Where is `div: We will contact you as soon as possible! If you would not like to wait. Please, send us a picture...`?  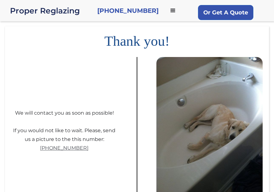
div: We will contact you as soon as possible! If you would not like to wait. Please, send us a picture... is located at coordinates (65, 124).